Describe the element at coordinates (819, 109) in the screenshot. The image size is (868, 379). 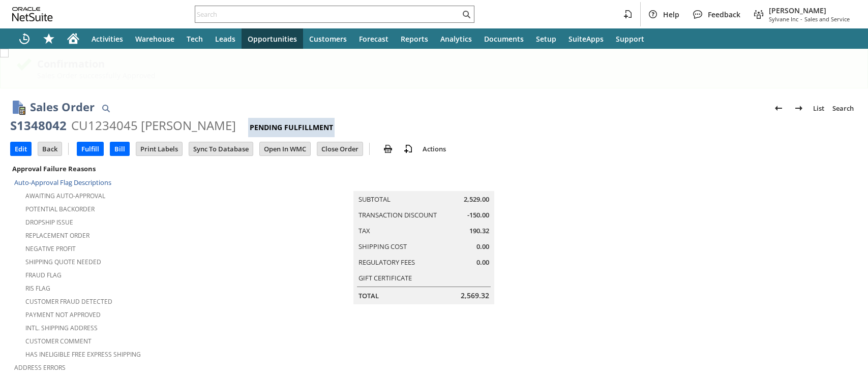
I see `a: List` at that location.